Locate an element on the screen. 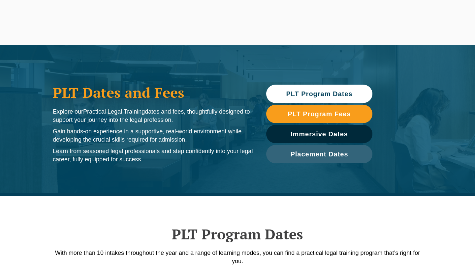 Image resolution: width=475 pixels, height=270 pixels. a: PLT Program Dates is located at coordinates (319, 94).